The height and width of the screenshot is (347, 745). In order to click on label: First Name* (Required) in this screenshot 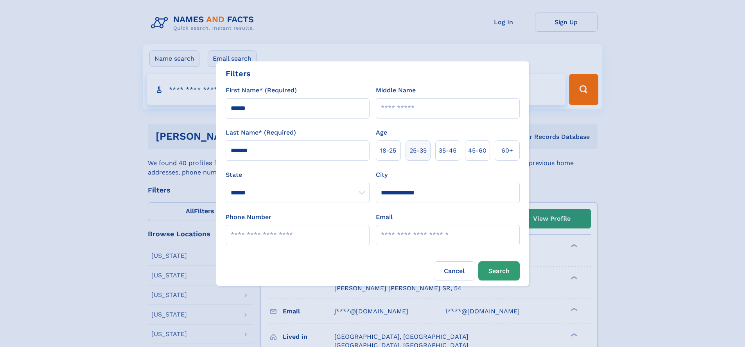, I will do `click(261, 90)`.